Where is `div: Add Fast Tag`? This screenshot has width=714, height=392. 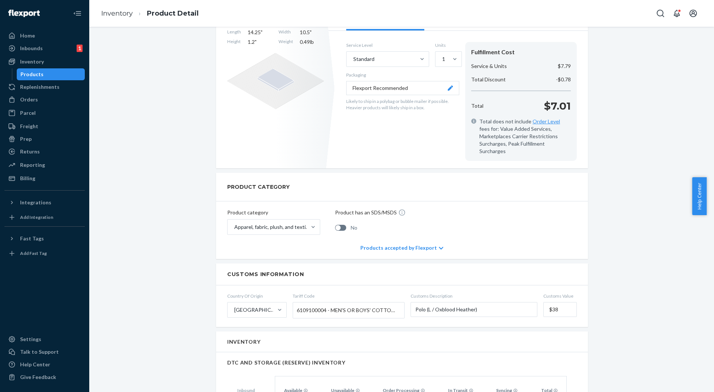 div: Add Fast Tag is located at coordinates (33, 253).